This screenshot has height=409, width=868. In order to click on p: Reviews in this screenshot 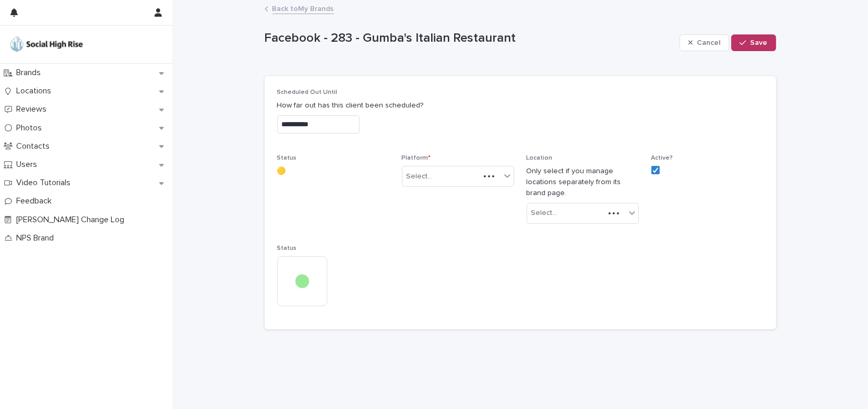, I will do `click(33, 109)`.